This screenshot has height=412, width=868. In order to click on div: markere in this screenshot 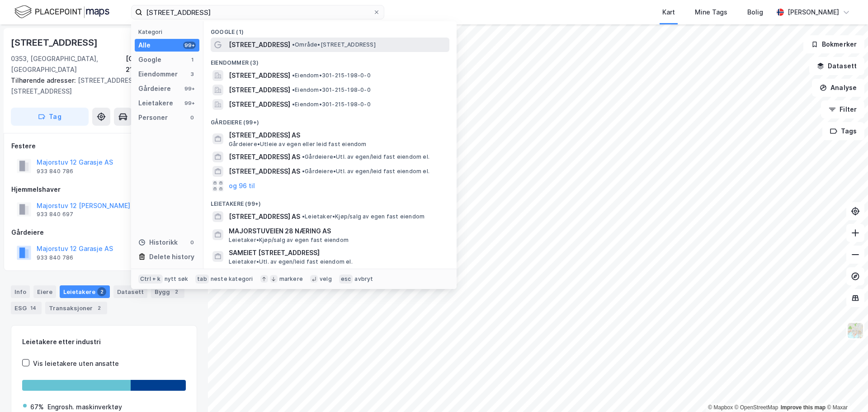, I will do `click(291, 279)`.